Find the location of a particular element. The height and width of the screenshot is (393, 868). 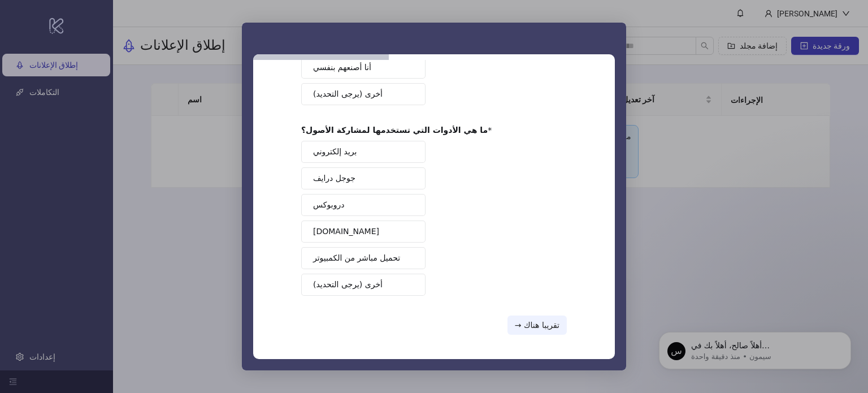

font: تقريبا هناك → is located at coordinates (537, 325).